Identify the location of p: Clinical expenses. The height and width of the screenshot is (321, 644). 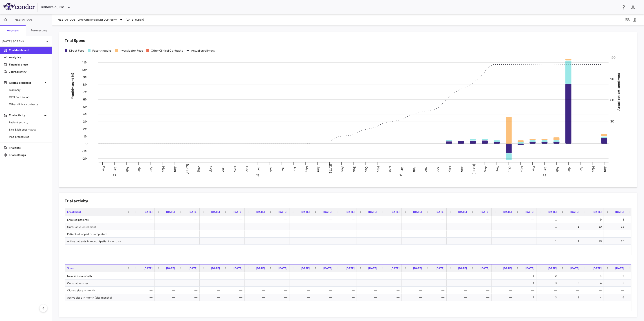
(26, 83).